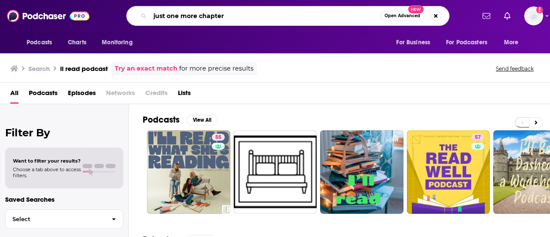 This screenshot has width=550, height=237. I want to click on a: Podcasts, so click(43, 95).